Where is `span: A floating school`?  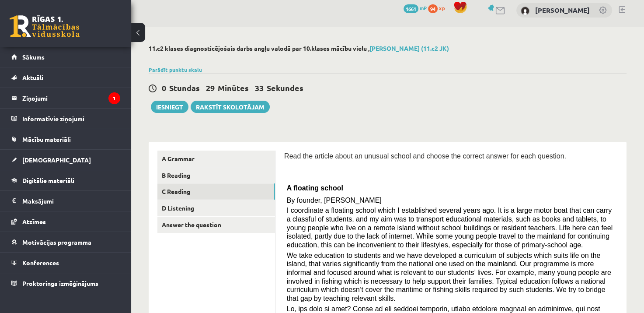 span: A floating school is located at coordinates (315, 188).